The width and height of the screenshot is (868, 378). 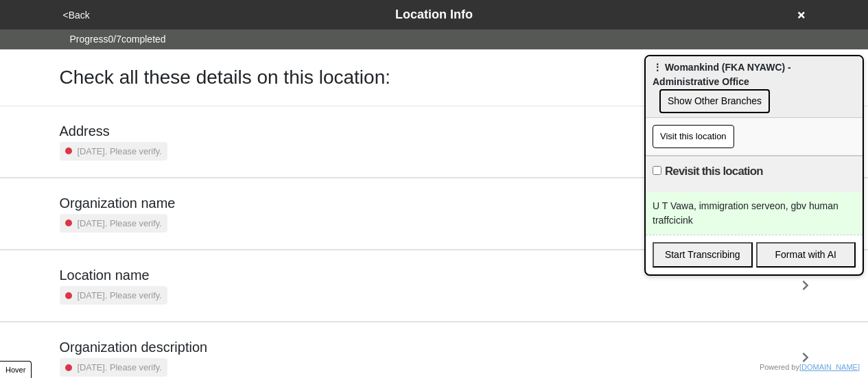 What do you see at coordinates (703, 254) in the screenshot?
I see `button: Start Transcribing` at bounding box center [703, 254].